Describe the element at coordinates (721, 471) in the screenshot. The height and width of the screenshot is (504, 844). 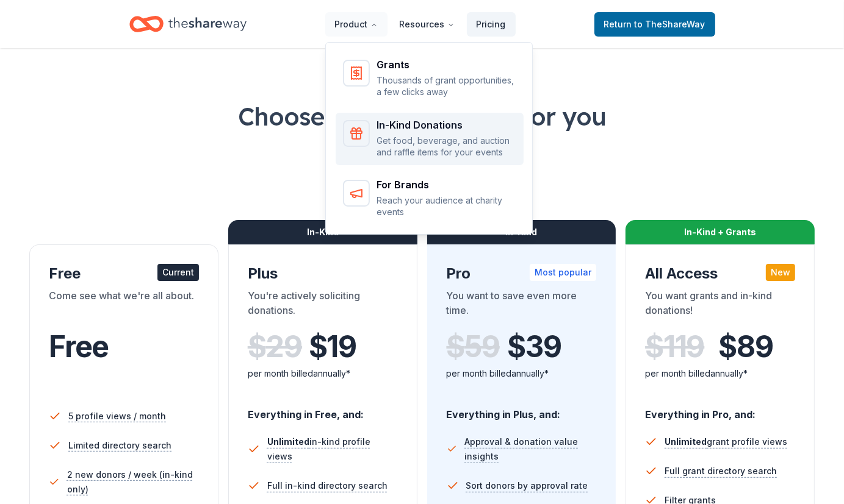
I see `span: Full grant directory search` at that location.